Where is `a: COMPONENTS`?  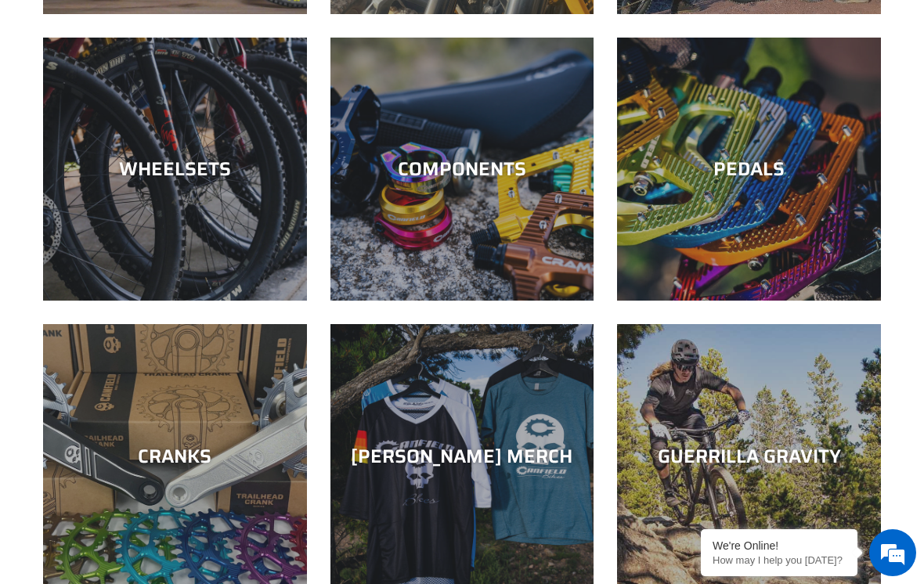
a: COMPONENTS is located at coordinates (462, 169).